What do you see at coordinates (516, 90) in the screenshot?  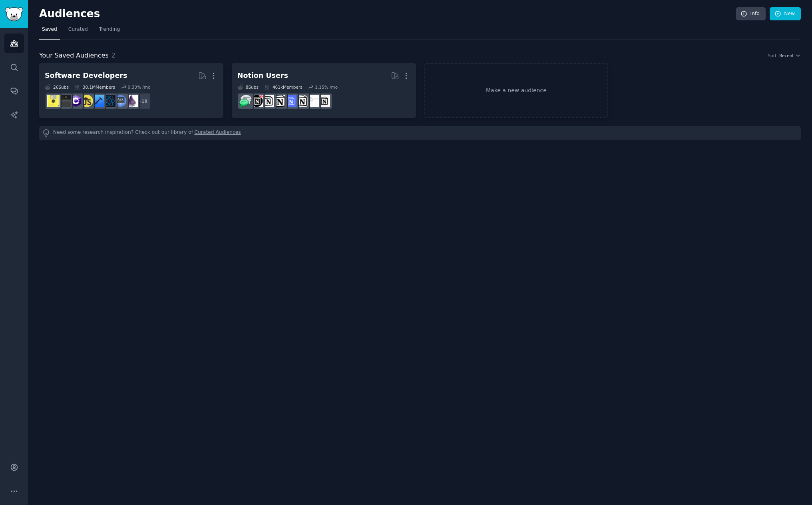 I see `a: Make a new audience` at bounding box center [516, 90].